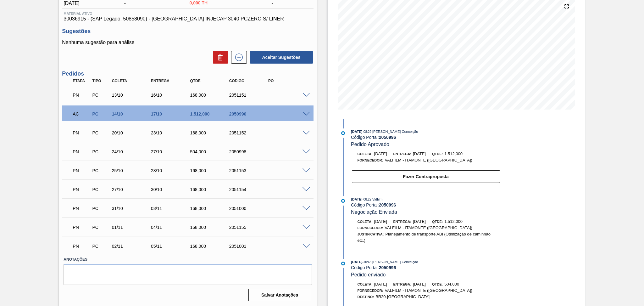  What do you see at coordinates (250, 114) in the screenshot?
I see `div: 2050996` at bounding box center [250, 114].